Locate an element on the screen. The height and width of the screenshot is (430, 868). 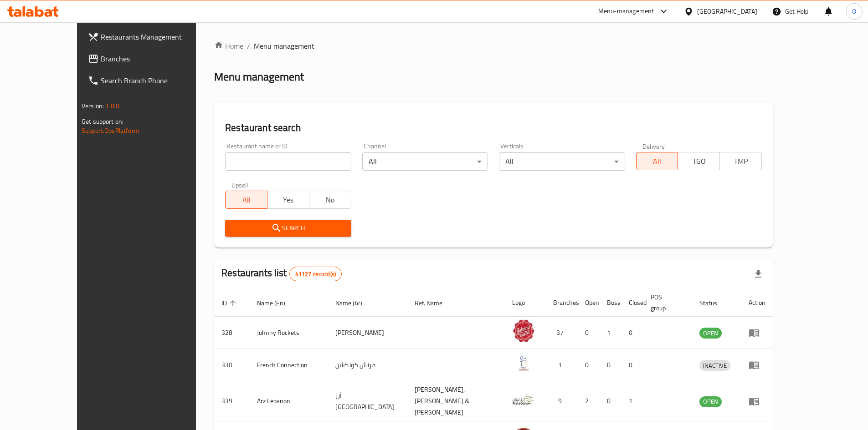
td: 339 is located at coordinates (232, 401).